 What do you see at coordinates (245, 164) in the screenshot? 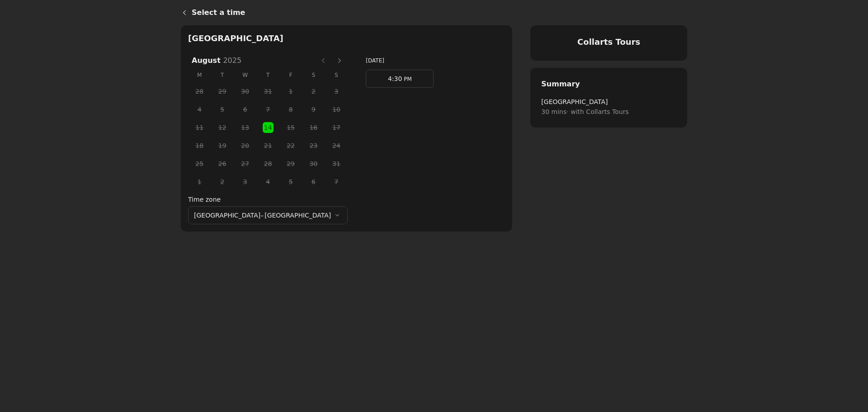
I see `button: Wednesday, 27 August 2025` at bounding box center [245, 164].